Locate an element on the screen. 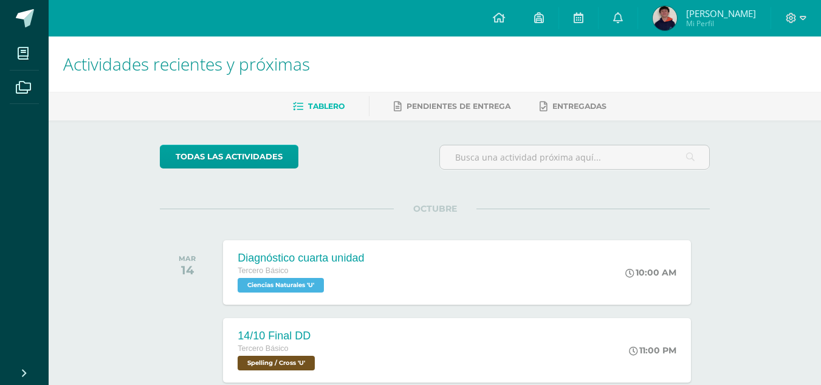  img: 7383fbd875ed3a81cc002658620bcc65.png is located at coordinates (665, 18).